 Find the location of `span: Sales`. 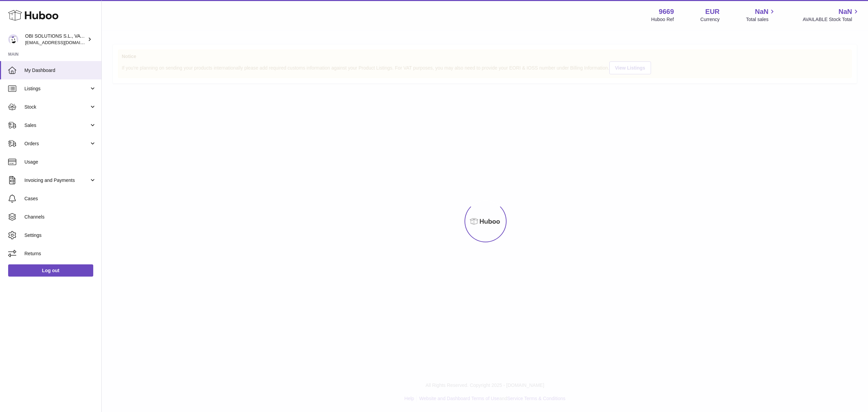

span: Sales is located at coordinates (57, 125).